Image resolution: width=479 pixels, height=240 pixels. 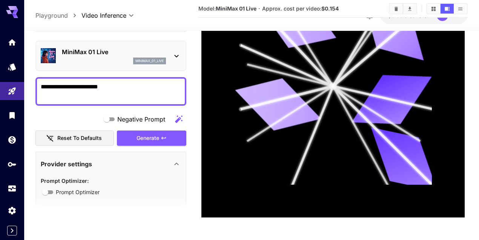 What do you see at coordinates (52, 15) in the screenshot?
I see `p: Playground` at bounding box center [52, 15].